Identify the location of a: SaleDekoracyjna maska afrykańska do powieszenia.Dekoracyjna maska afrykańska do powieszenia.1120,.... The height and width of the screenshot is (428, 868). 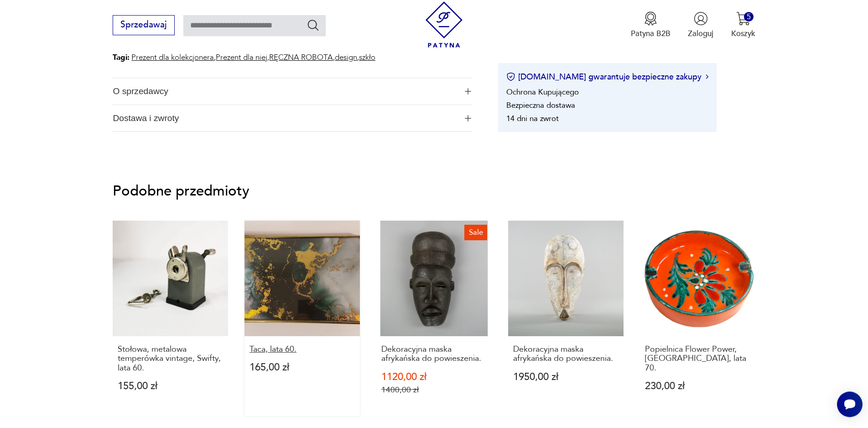
(434, 318).